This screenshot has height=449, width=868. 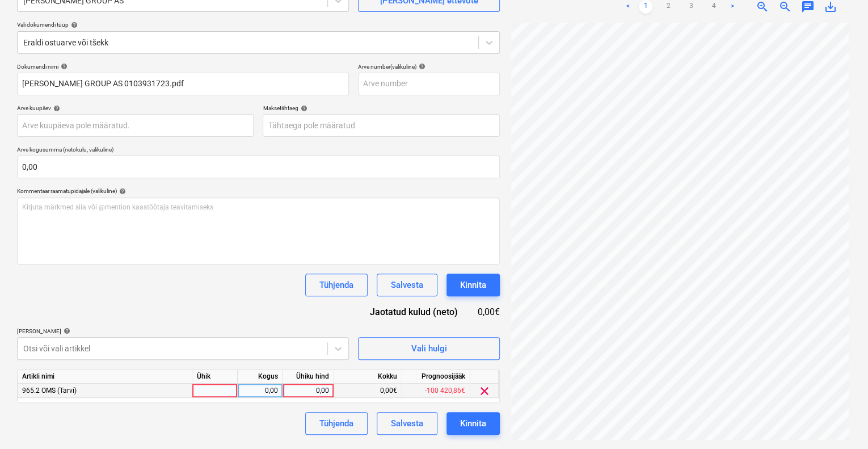 What do you see at coordinates (381, 108) in the screenshot?
I see `div: Maksetähtaeg` at bounding box center [381, 108].